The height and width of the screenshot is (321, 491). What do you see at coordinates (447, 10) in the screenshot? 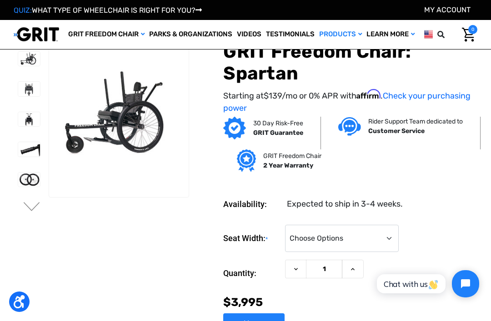
I see `a: Account` at bounding box center [447, 10].